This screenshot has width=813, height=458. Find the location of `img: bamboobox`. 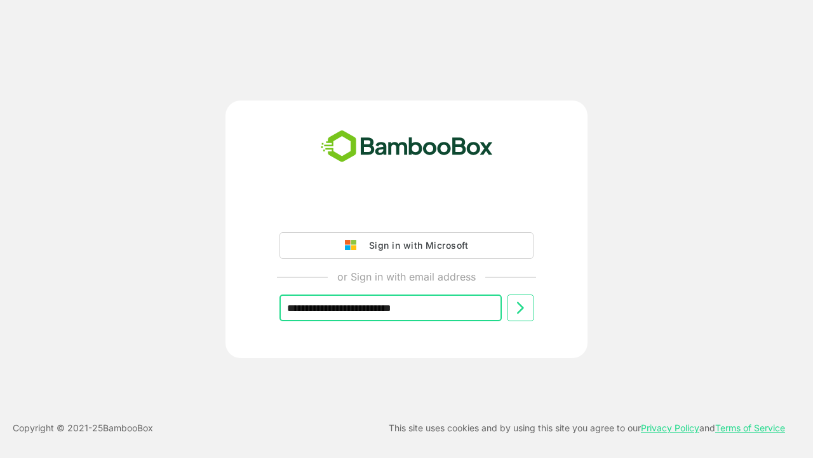

img: bamboobox is located at coordinates (407, 147).